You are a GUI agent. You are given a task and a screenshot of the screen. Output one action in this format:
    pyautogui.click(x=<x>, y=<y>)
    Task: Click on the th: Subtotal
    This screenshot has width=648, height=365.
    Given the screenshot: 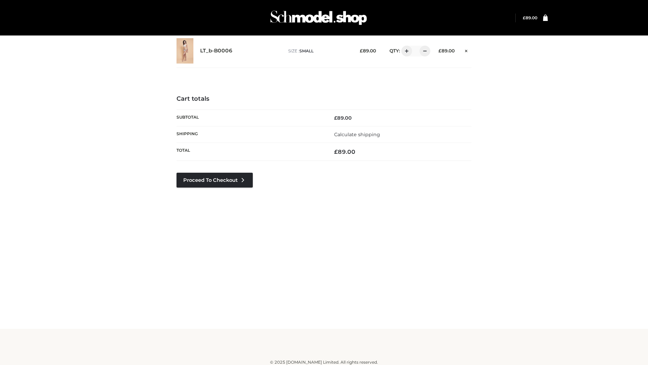 What is the action you would take?
    pyautogui.click(x=250, y=117)
    